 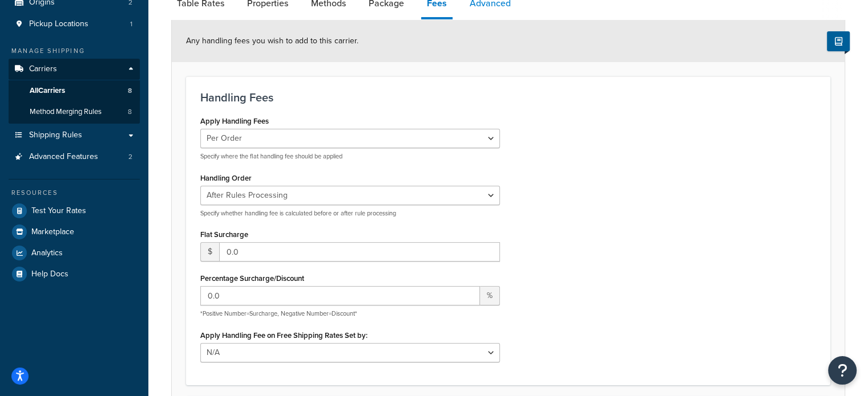 What do you see at coordinates (74, 193) in the screenshot?
I see `div: Resources` at bounding box center [74, 193].